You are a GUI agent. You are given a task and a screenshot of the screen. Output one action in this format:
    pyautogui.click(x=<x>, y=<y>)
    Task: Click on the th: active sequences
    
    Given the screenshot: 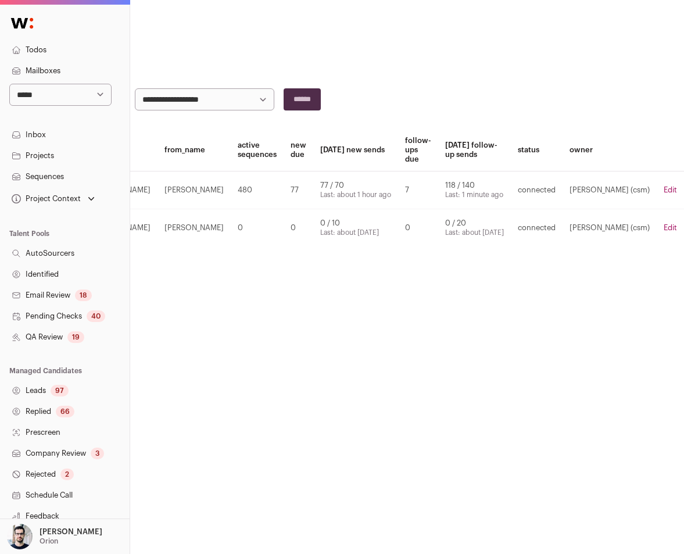 What is the action you would take?
    pyautogui.click(x=257, y=150)
    